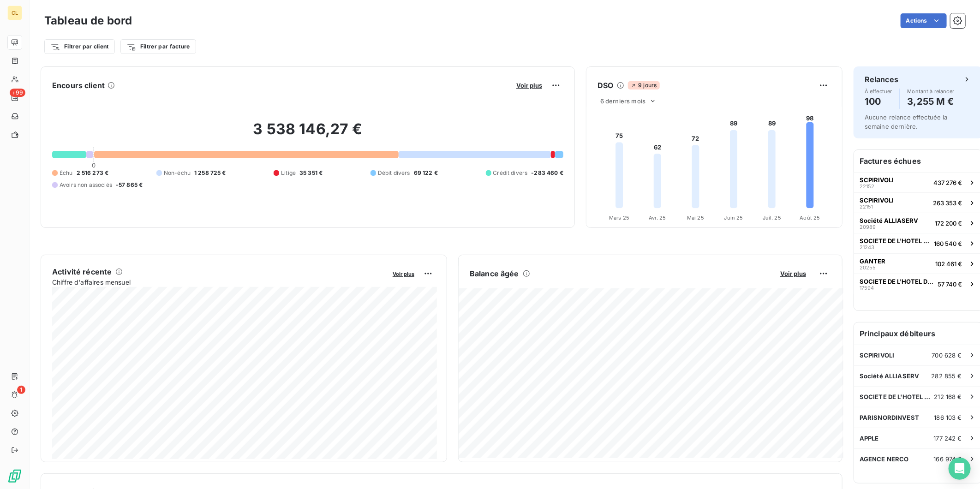 This screenshot has width=980, height=489. What do you see at coordinates (866, 207) in the screenshot?
I see `span: 22151` at bounding box center [866, 207].